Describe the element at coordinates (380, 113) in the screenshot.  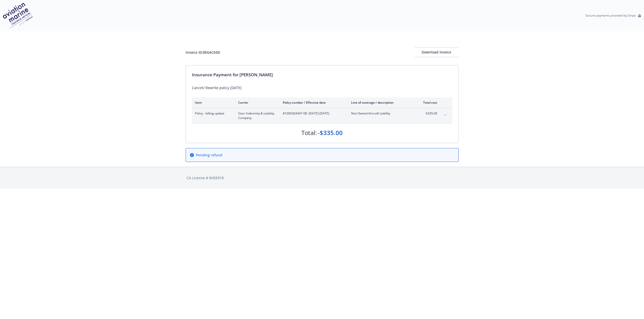
I see `span: Non Owned Aircraft Liability` at that location.